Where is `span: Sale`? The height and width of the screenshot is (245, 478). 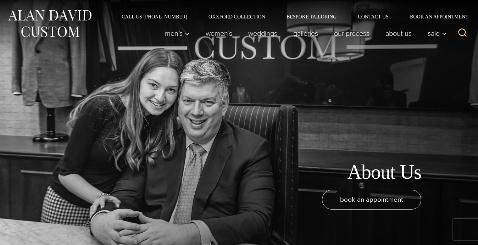 span: Sale is located at coordinates (437, 33).